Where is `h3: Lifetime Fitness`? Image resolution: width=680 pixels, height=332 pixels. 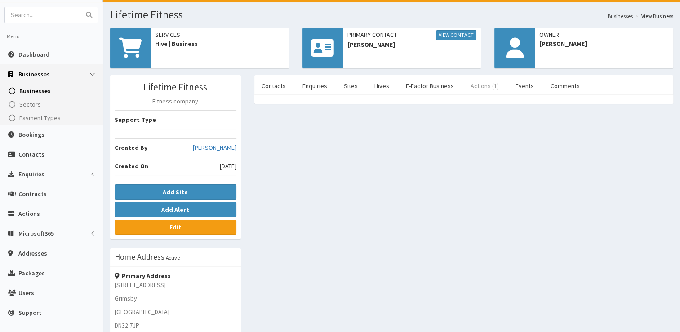
h3: Lifetime Fitness is located at coordinates (175, 87).